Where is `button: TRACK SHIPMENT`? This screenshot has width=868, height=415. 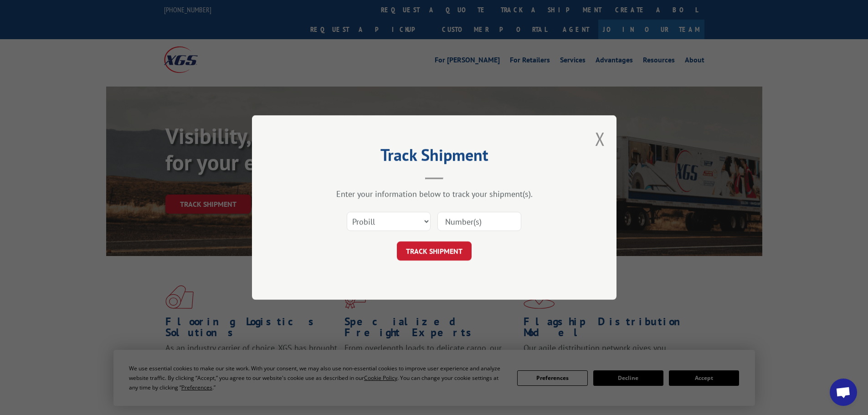 button: TRACK SHIPMENT is located at coordinates (434, 251).